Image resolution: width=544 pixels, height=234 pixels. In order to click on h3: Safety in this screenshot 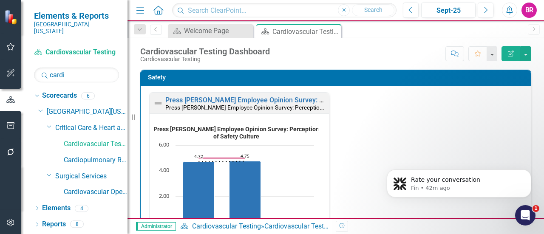, I will do `click(337, 77)`.